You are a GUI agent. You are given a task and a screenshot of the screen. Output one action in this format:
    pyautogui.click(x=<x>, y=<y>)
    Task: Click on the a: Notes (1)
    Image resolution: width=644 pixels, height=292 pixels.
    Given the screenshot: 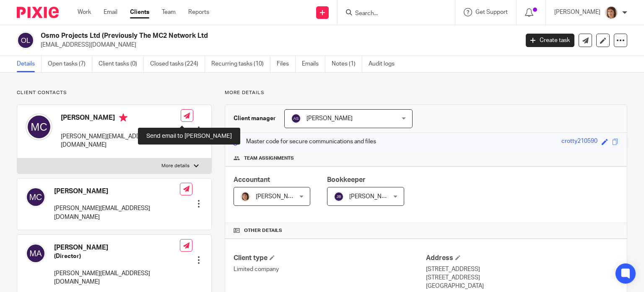 What is the action you would take?
    pyautogui.click(x=347, y=64)
    